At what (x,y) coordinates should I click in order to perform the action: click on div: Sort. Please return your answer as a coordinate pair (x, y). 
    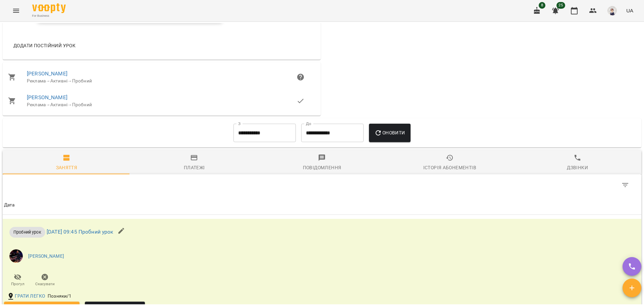
    Looking at the image, I should click on (9, 205).